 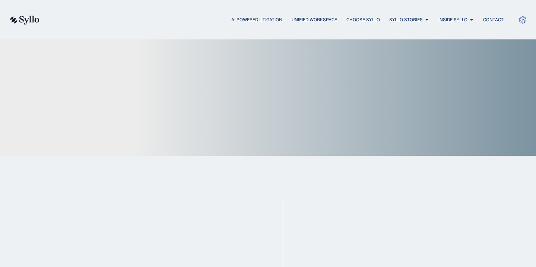 I want to click on span: AI Powered Litigation, so click(x=256, y=20).